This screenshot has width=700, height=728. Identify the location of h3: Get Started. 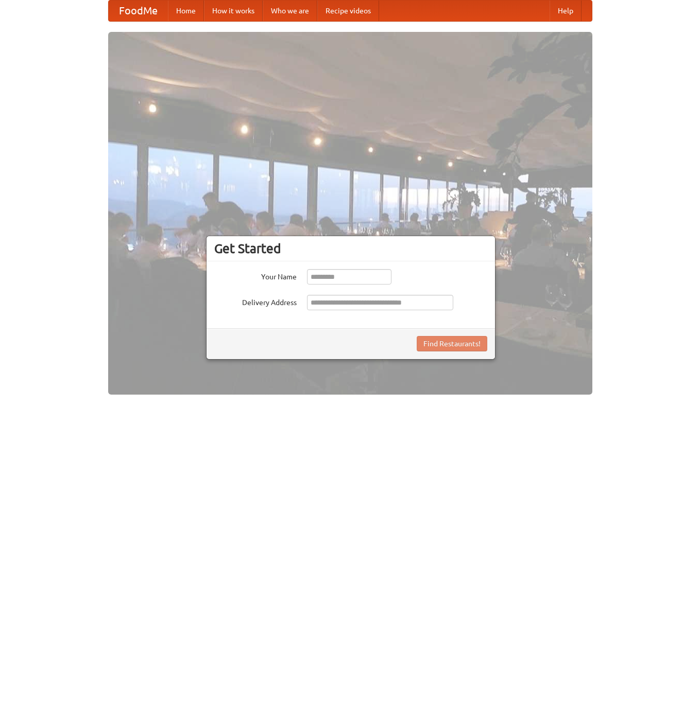
(351, 249).